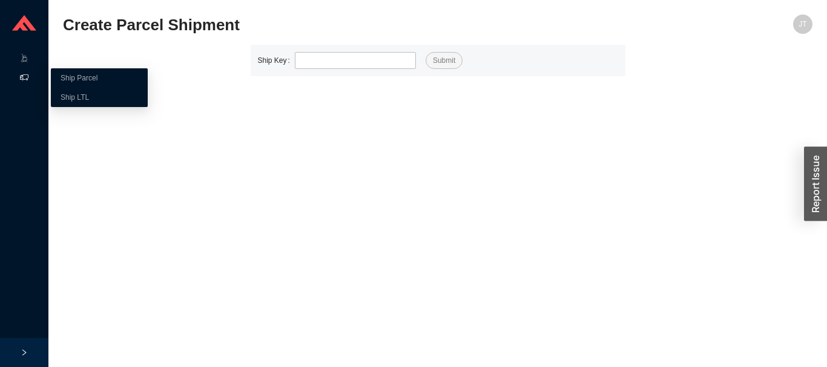 This screenshot has width=827, height=367. What do you see at coordinates (79, 78) in the screenshot?
I see `a: Ship Parcel` at bounding box center [79, 78].